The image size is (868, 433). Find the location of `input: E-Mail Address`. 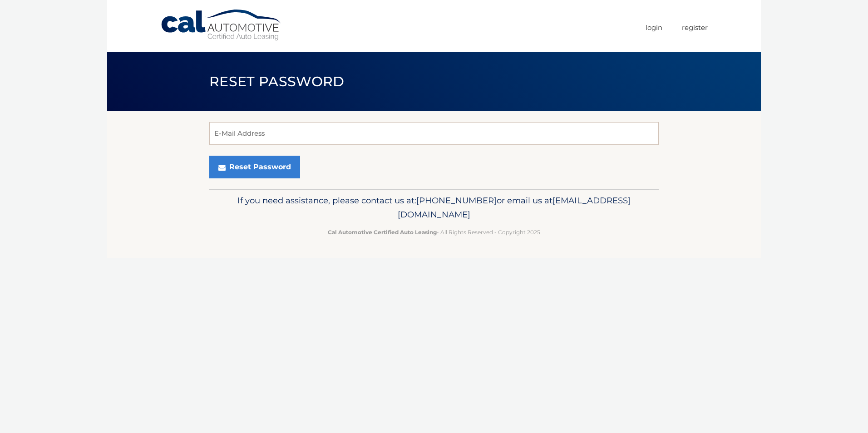

input: E-Mail Address is located at coordinates (434, 134).